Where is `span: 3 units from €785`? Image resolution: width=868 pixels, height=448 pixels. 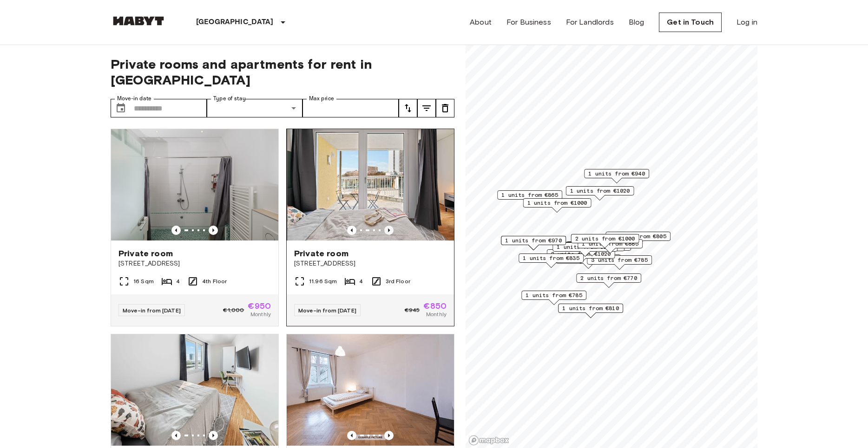 span: 3 units from €785 is located at coordinates (620, 260).